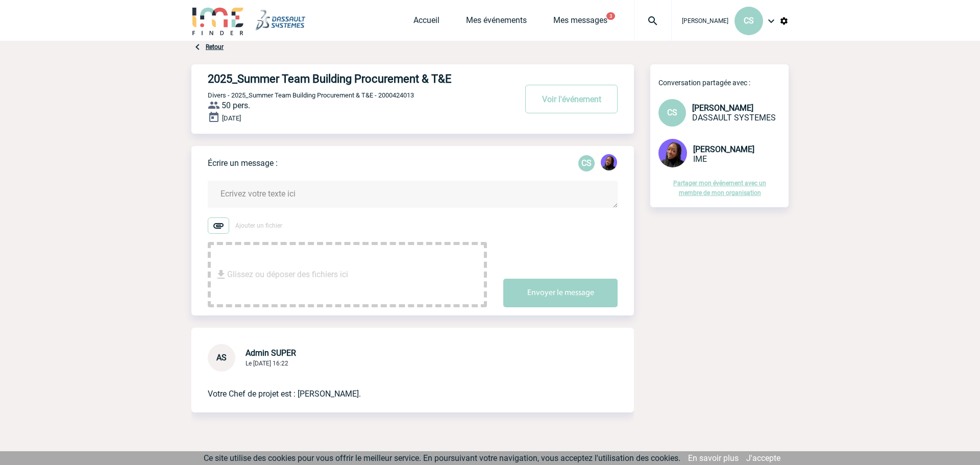  What do you see at coordinates (580, 22) in the screenshot?
I see `a: Mes messages` at bounding box center [580, 22].